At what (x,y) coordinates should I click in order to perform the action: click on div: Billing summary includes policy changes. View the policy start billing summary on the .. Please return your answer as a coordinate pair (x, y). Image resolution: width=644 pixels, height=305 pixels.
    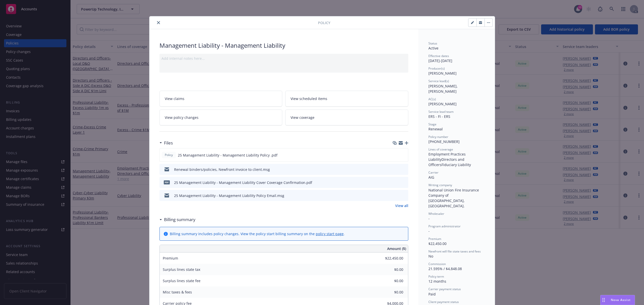
    Looking at the image, I should click on (257, 234).